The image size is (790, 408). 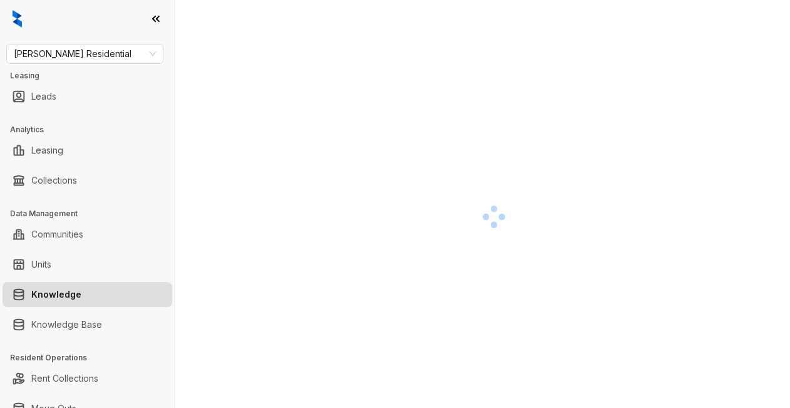 What do you see at coordinates (64, 378) in the screenshot?
I see `a: Rent Collections` at bounding box center [64, 378].